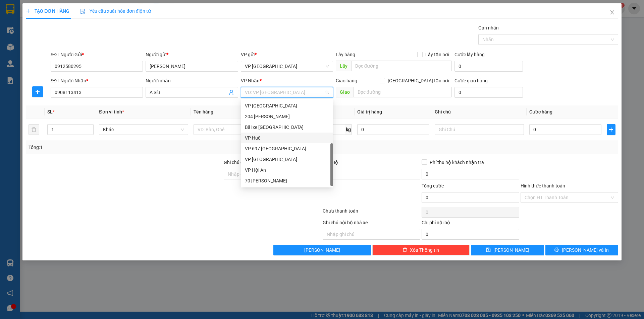 The height and width of the screenshot is (319, 644). I want to click on div: SĐT Người Nhận, so click(96, 81).